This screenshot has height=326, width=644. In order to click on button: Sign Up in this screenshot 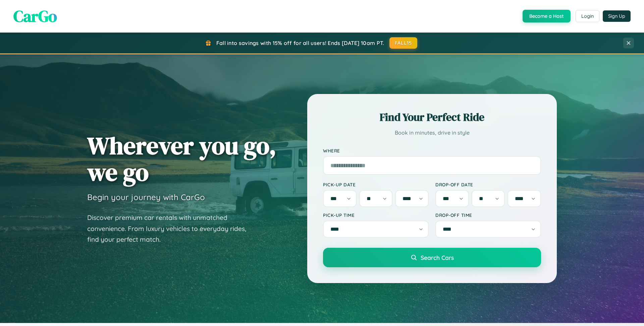, I will do `click(617, 16)`.